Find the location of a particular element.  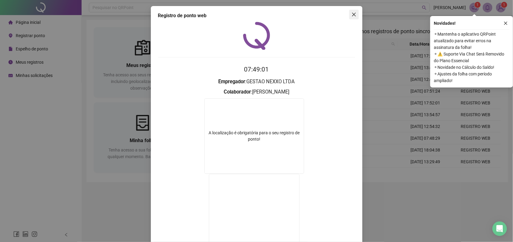

div: Registro de ponto web is located at coordinates (257, 16).